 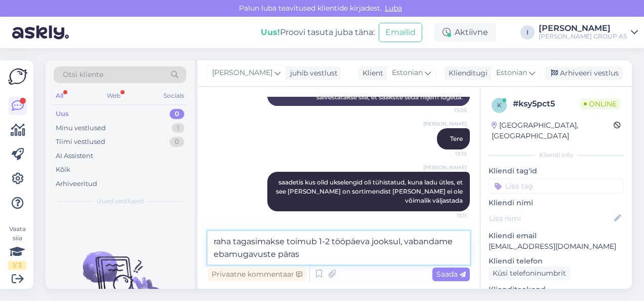 I want to click on b: Uus!, so click(x=270, y=32).